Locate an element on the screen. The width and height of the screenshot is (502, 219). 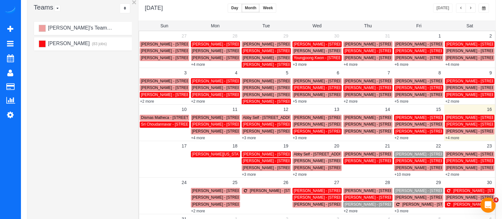
a: 19 is located at coordinates (286, 146).